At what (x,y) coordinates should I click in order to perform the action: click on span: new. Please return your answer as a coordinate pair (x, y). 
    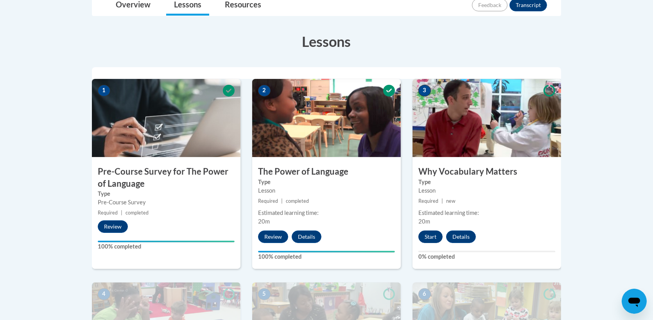
    Looking at the image, I should click on (451, 201).